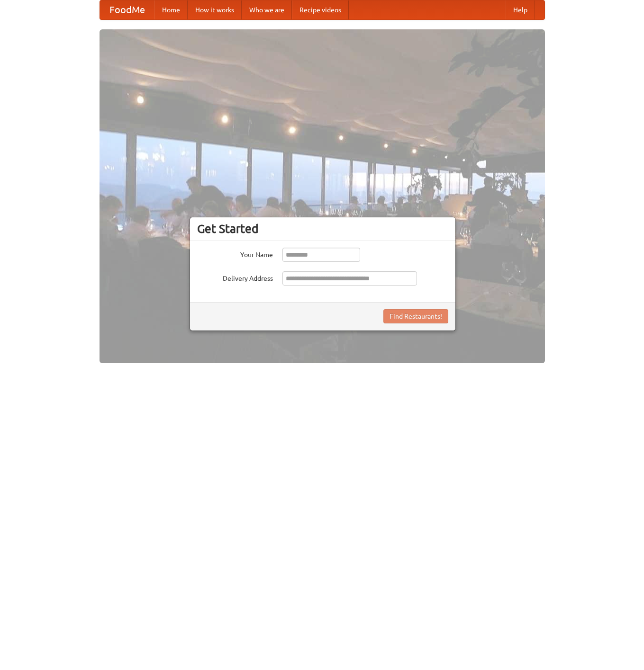  Describe the element at coordinates (520, 10) in the screenshot. I see `a: Help` at that location.